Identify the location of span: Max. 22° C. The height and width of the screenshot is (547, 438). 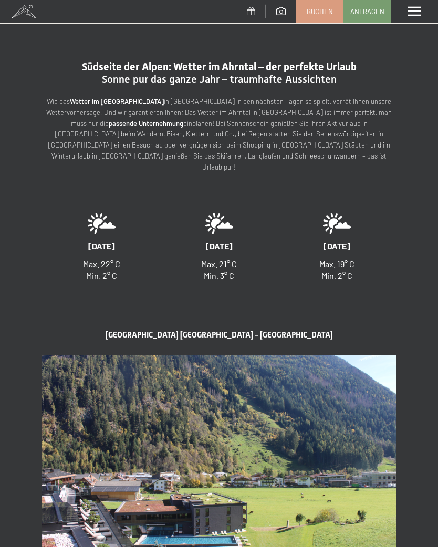
(101, 264).